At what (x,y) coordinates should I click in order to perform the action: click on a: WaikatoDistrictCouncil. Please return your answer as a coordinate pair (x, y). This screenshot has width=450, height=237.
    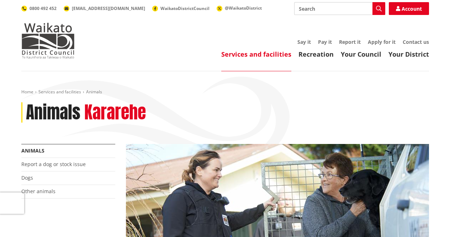
    Looking at the image, I should click on (181, 8).